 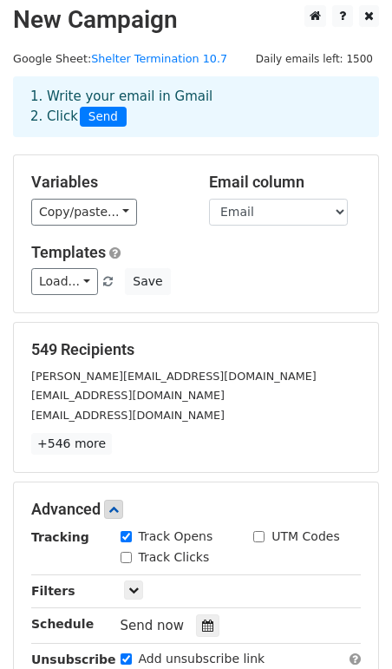 I want to click on span: Daily emails left: 1500, so click(x=314, y=59).